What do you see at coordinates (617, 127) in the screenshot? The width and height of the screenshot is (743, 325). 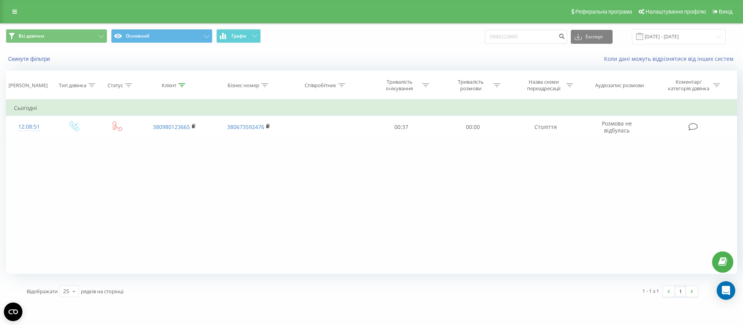 I see `span: Розмова не відбулась` at bounding box center [617, 127].